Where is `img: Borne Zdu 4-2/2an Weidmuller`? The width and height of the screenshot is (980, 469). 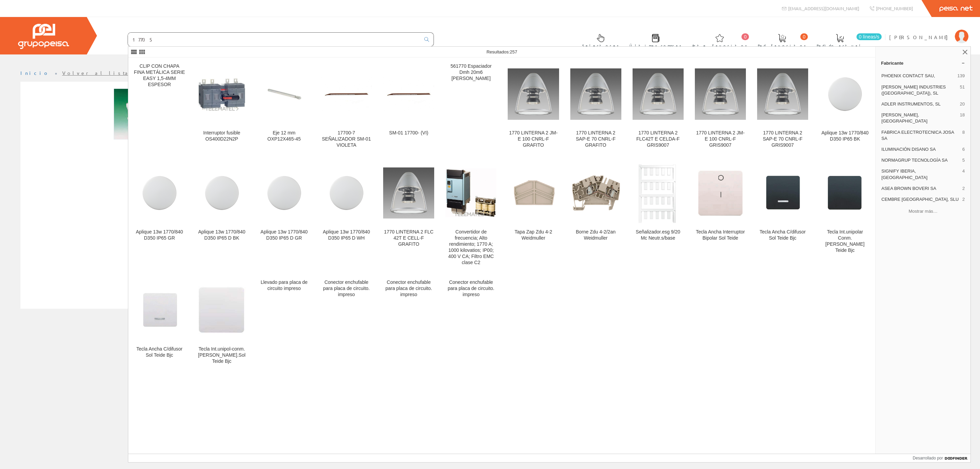 img: Borne Zdu 4-2/2an Weidmuller is located at coordinates (596, 193).